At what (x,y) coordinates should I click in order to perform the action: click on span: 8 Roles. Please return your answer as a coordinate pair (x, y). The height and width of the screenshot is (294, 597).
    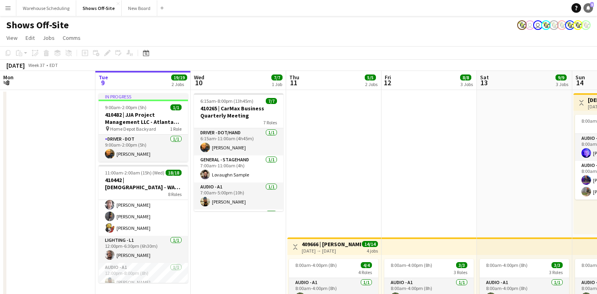
    Looking at the image, I should click on (175, 194).